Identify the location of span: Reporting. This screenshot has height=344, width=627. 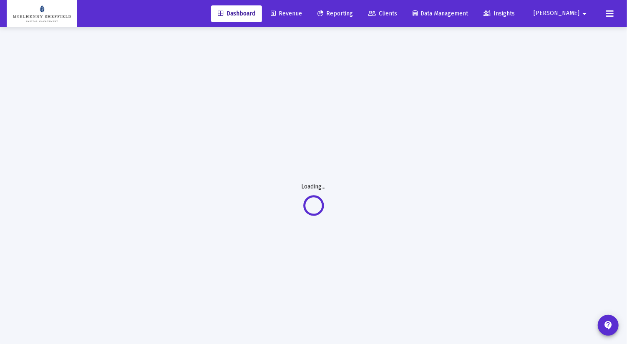
(335, 13).